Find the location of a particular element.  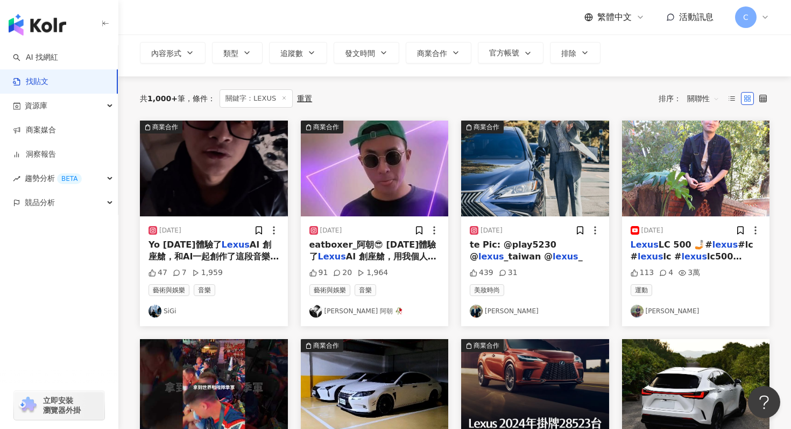

span: 排除 is located at coordinates (569, 53).